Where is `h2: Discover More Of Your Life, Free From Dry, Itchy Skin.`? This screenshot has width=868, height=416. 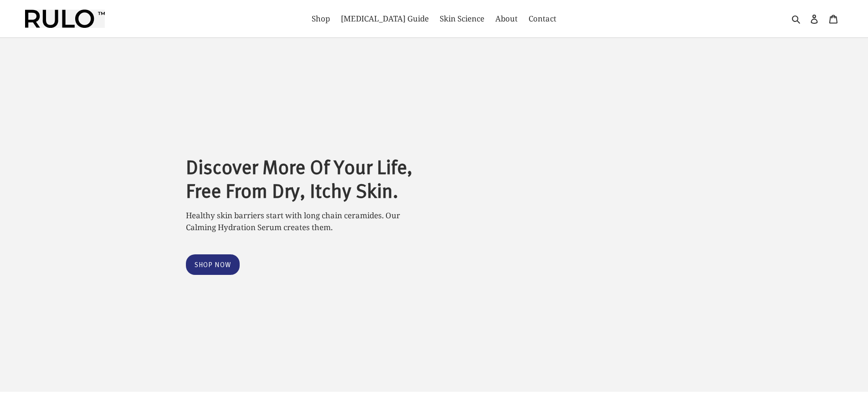 h2: Discover More Of Your Life, Free From Dry, Itchy Skin. is located at coordinates (302, 178).